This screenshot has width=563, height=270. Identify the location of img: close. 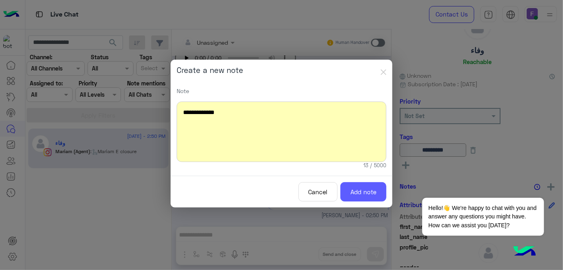
(384, 72).